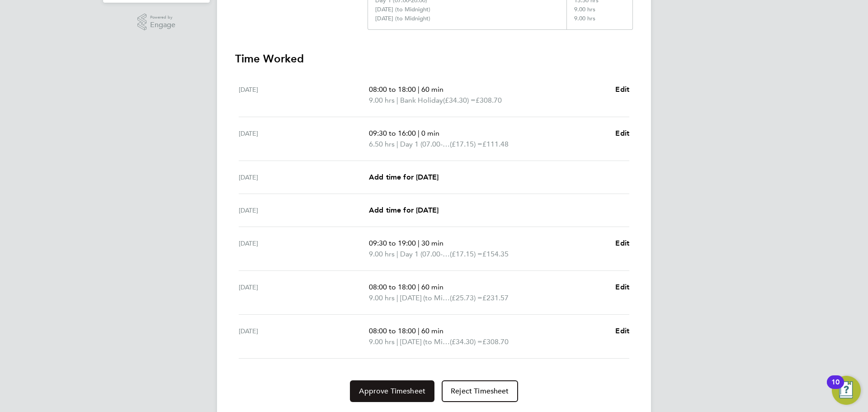  I want to click on span: Reject Timesheet, so click(479, 391).